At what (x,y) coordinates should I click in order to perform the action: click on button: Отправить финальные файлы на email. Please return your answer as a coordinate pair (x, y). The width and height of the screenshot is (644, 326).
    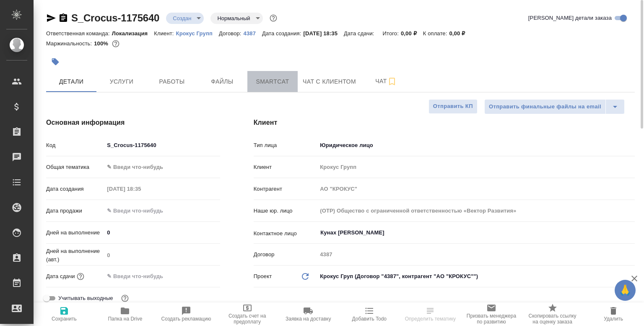
    Looking at the image, I should click on (545, 107).